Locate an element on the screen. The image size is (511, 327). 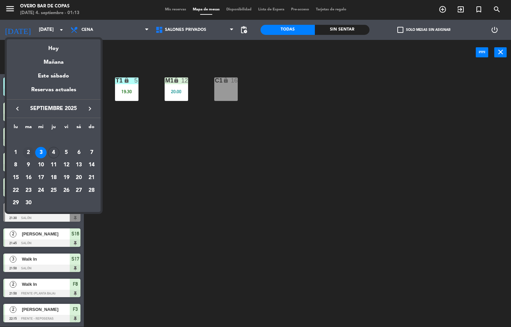
div: 13 is located at coordinates (79, 165).